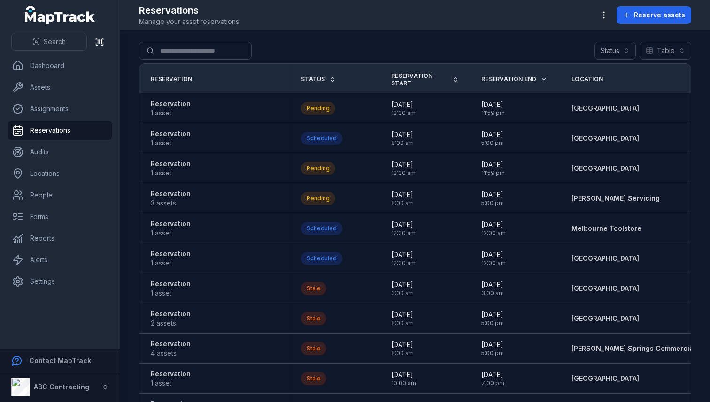  I want to click on time: 20/09/2025, 5:00:00 pm, so click(493, 139).